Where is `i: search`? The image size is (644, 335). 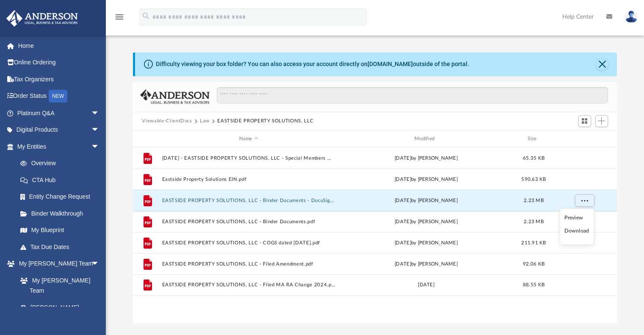 i: search is located at coordinates (146, 16).